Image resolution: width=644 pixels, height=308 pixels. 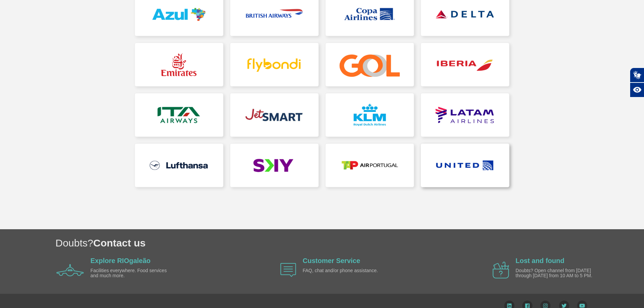 What do you see at coordinates (130, 274) in the screenshot?
I see `p: Facilities everywhere. Food services and much more.` at bounding box center [130, 274].